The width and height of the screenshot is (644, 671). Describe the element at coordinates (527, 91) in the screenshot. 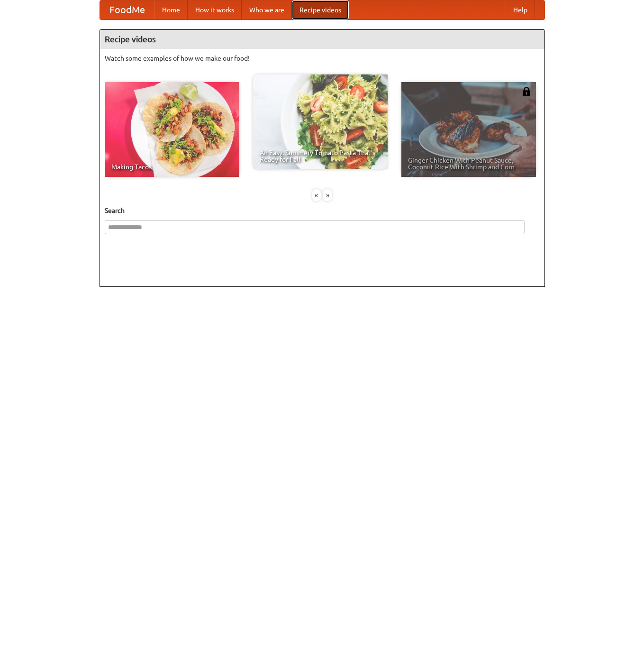

I see `img: 483408.png` at that location.